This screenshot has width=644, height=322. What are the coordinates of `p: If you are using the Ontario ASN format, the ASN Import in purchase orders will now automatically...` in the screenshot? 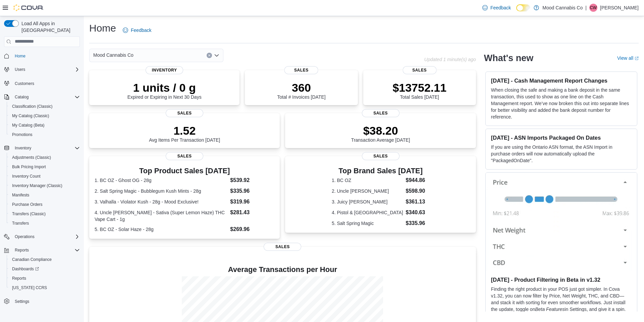 It's located at (561, 154).